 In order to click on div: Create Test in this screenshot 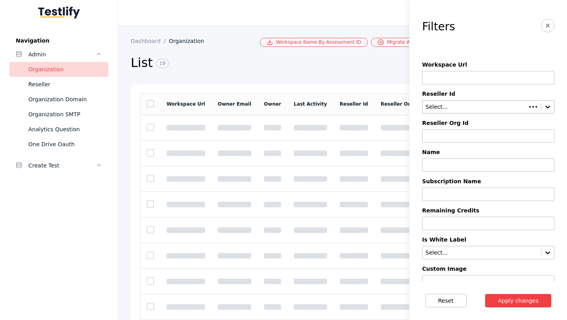, I will do `click(62, 165)`.